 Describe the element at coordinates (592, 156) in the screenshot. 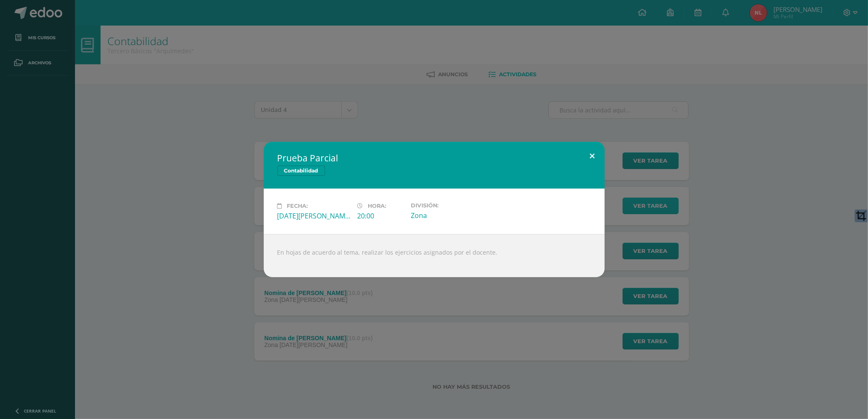

I see `button: Close (Esc)` at that location.